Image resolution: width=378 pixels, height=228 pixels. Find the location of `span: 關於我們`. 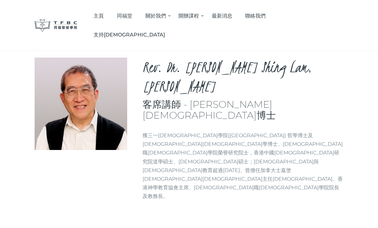

span: 關於我們 is located at coordinates (156, 16).